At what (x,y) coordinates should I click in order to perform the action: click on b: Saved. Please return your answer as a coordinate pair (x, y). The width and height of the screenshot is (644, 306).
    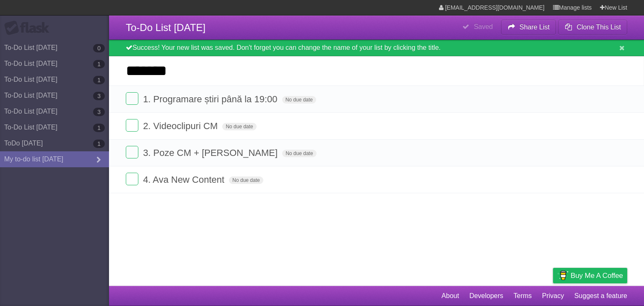
    Looking at the image, I should click on (483, 26).